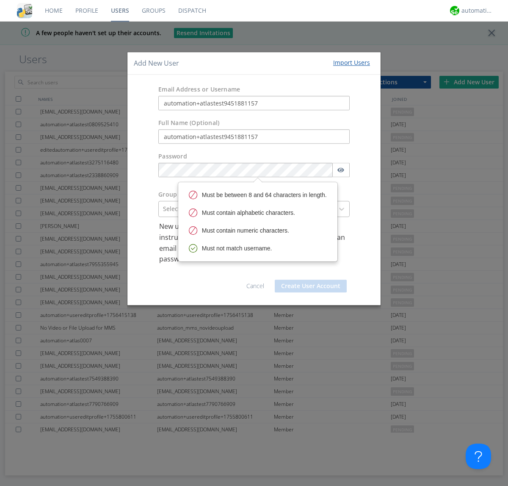 The width and height of the screenshot is (508, 486). I want to click on div: Must contain numeric characters., so click(246, 230).